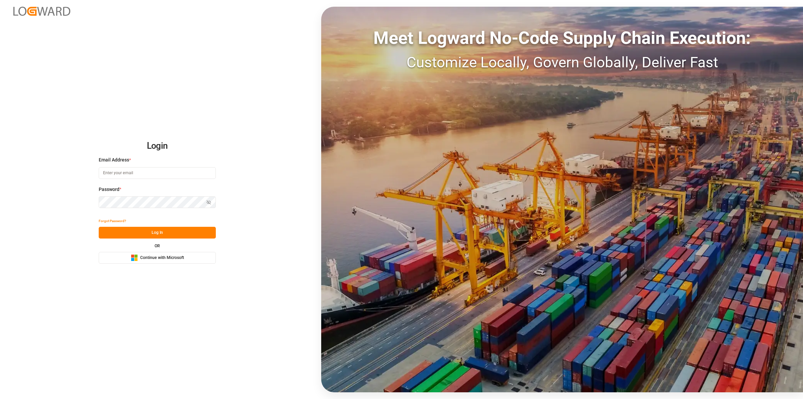 The width and height of the screenshot is (803, 399). Describe the element at coordinates (162, 258) in the screenshot. I see `span: Continue with Microsoft` at that location.